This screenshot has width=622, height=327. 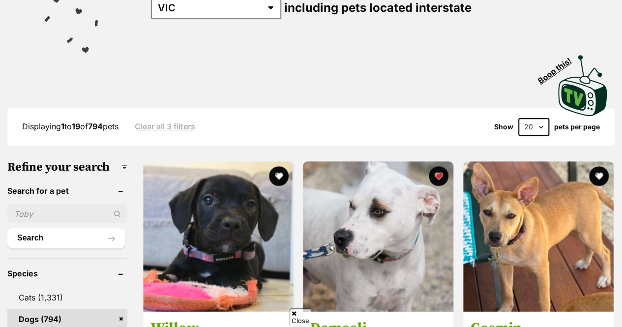 What do you see at coordinates (378, 237) in the screenshot?
I see `img: Dameeli - Staffordshire Bull Terrier Dog` at bounding box center [378, 237].